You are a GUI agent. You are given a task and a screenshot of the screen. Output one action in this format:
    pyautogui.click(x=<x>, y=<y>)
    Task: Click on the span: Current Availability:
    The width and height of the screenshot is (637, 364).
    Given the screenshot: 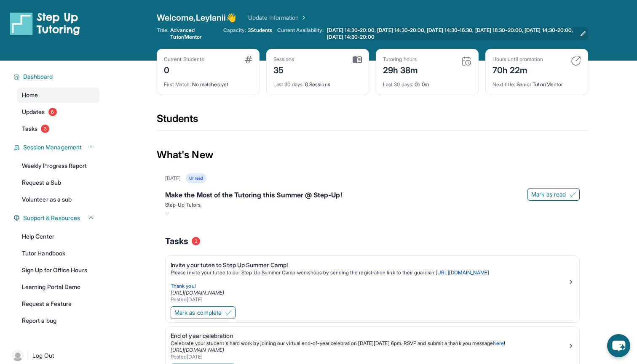 What is the action you would take?
    pyautogui.click(x=300, y=34)
    